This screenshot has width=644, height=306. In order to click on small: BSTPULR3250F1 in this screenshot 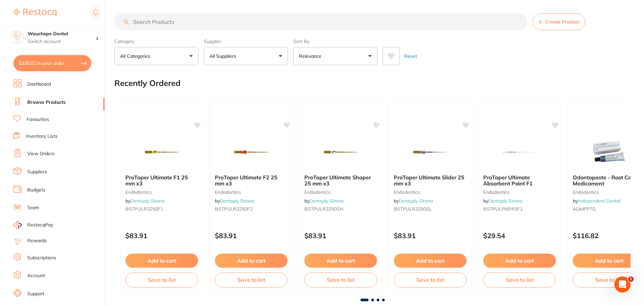, I will do `click(162, 209)`.